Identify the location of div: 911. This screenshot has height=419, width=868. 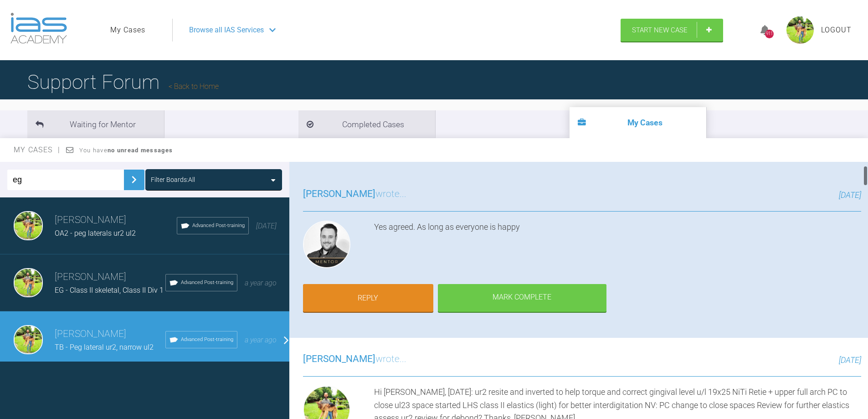
(769, 33).